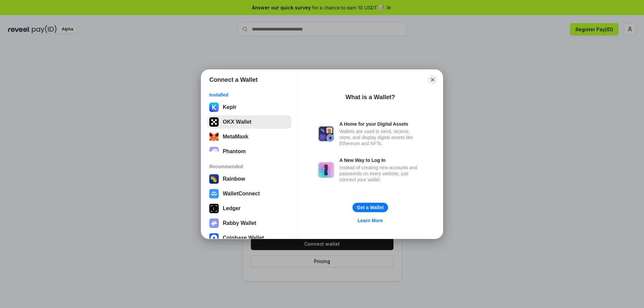  Describe the element at coordinates (229, 107) in the screenshot. I see `div: Keplr` at that location.